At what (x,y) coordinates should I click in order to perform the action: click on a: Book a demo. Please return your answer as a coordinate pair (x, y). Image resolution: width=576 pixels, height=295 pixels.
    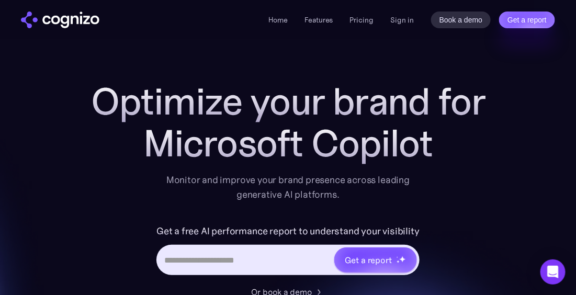
    Looking at the image, I should click on (461, 20).